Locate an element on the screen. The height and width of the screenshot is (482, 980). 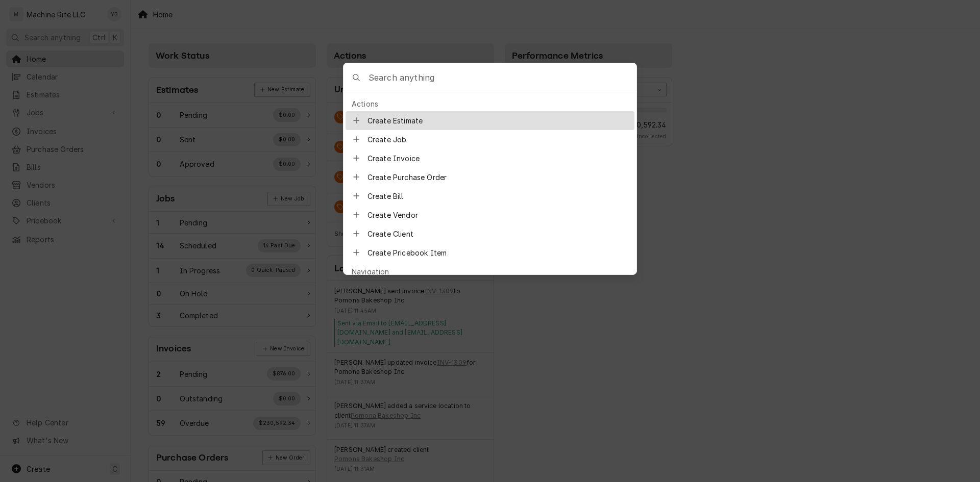
div: Global Command Menu is located at coordinates (490, 169).